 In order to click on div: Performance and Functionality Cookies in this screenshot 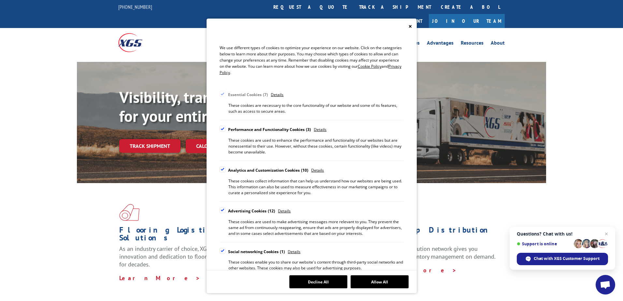, I will do `click(269, 130)`.